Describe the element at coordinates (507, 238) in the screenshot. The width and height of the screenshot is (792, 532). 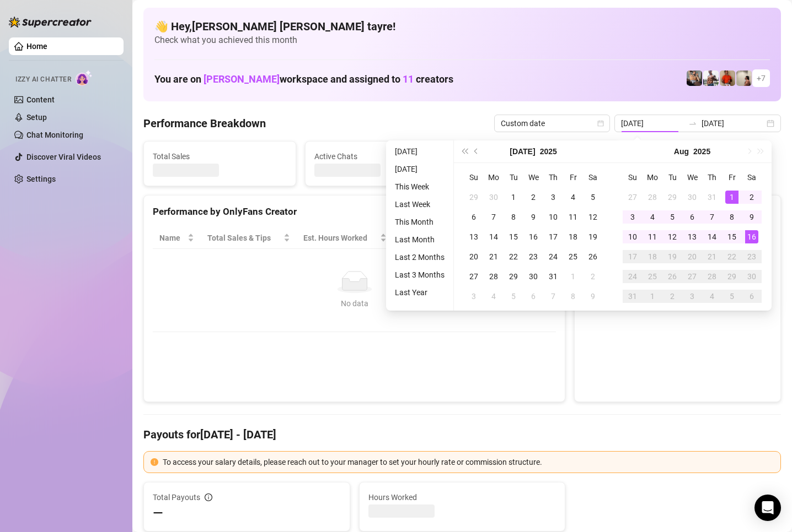
I see `span: Chat Conversion` at that location.